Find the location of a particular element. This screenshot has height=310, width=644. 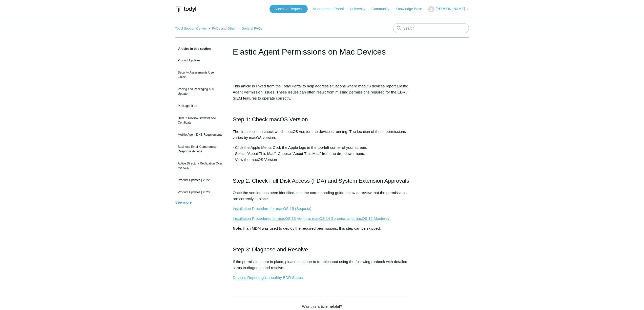

a: Package Tiers is located at coordinates (200, 106).